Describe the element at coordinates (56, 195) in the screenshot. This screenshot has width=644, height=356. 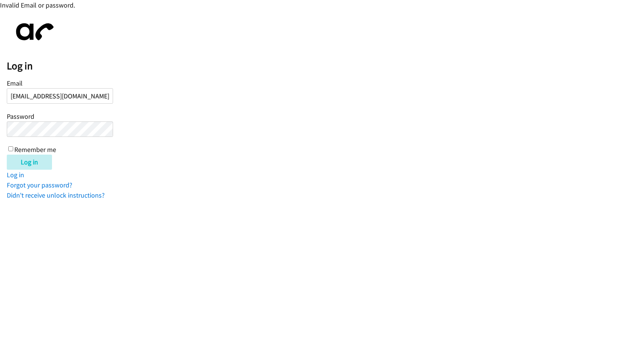
I see `a: Didn't receive unlock instructions?` at that location.